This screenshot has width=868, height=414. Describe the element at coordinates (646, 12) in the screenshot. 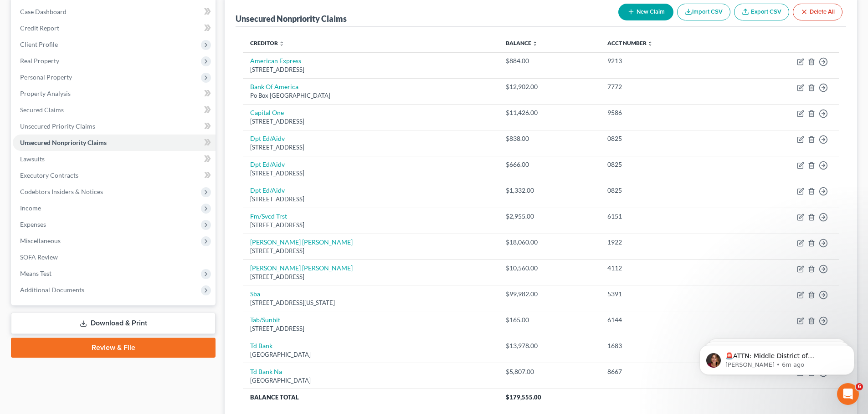

I see `button: New Claim` at that location.